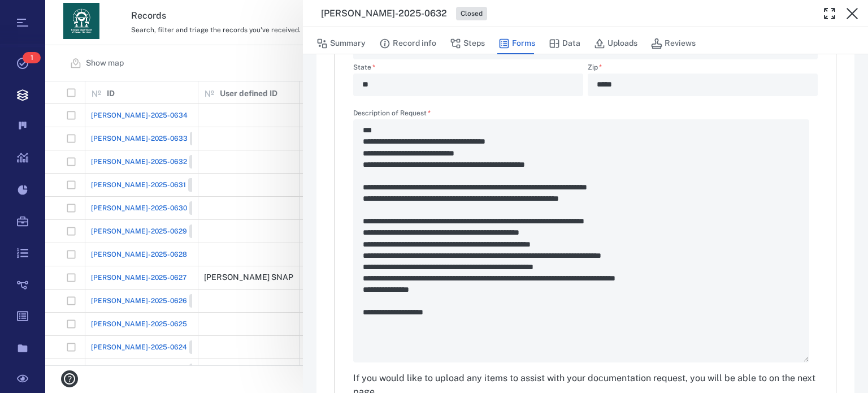  Describe the element at coordinates (830, 14) in the screenshot. I see `button: Toggle Fullscreen` at that location.